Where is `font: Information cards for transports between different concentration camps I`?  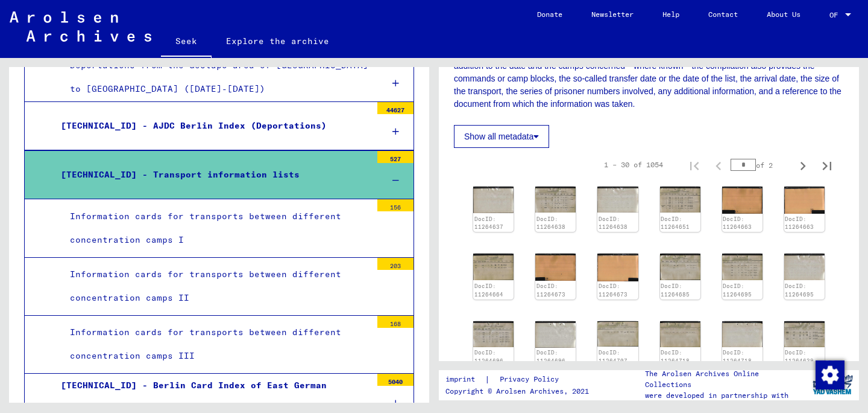 font: Information cards for transports between different concentration camps I is located at coordinates (206, 227).